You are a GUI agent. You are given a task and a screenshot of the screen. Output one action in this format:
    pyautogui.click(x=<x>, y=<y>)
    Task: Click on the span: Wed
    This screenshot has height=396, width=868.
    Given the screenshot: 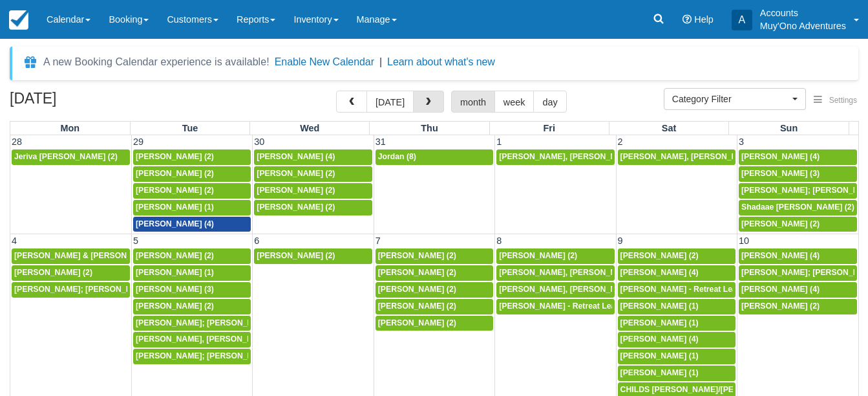 What is the action you would take?
    pyautogui.click(x=310, y=128)
    